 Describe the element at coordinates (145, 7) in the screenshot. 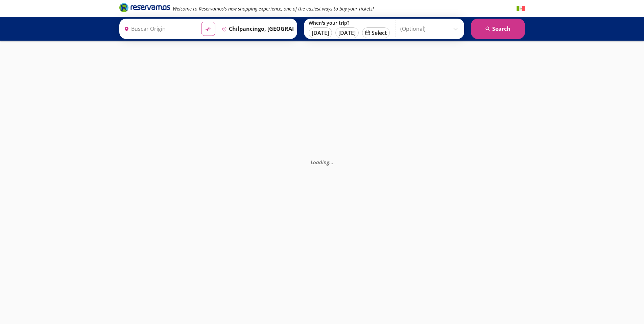

I see `i: Brand Logo` at that location.